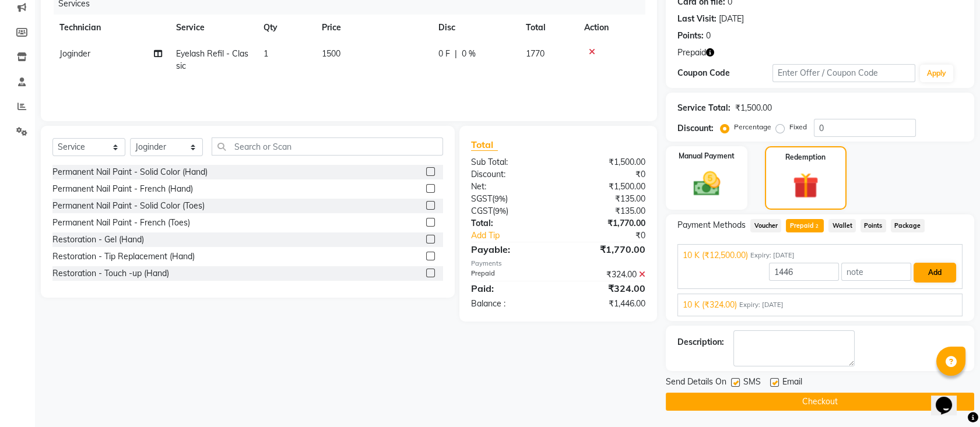 The height and width of the screenshot is (427, 980). What do you see at coordinates (842, 225) in the screenshot?
I see `span: Wallet` at bounding box center [842, 225].